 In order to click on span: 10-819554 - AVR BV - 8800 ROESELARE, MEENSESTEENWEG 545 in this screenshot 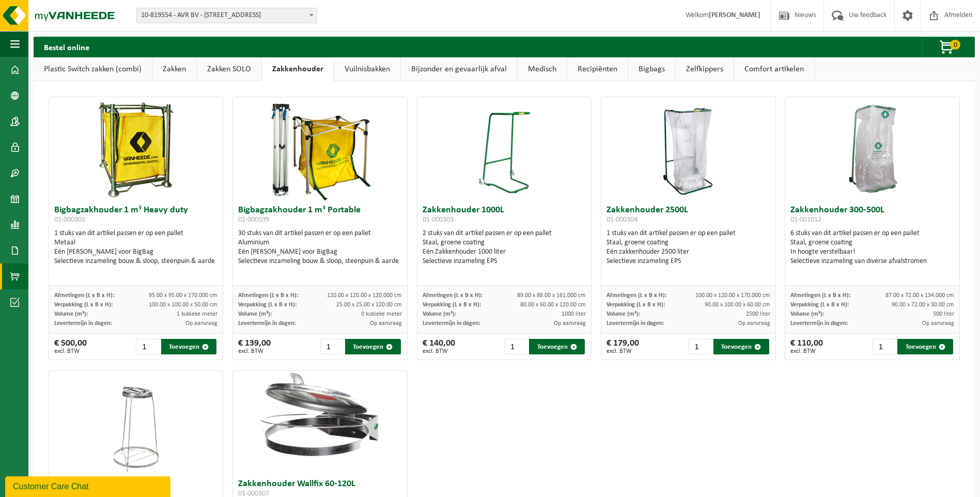, I will do `click(227, 15)`.